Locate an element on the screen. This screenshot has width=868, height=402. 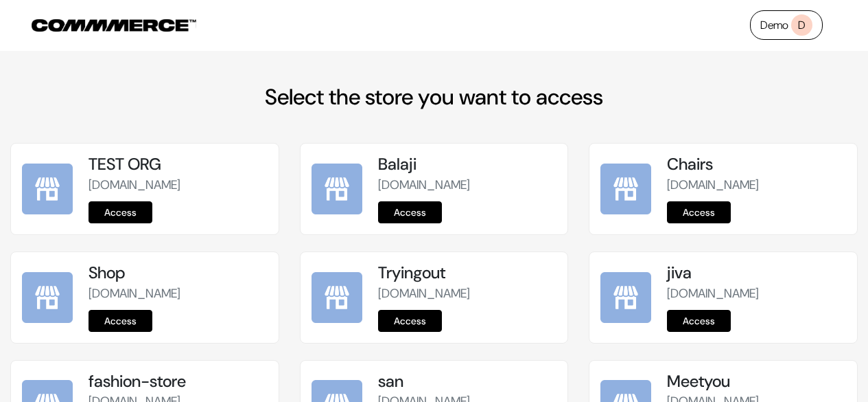
img: COMMMERCE is located at coordinates (114, 25).